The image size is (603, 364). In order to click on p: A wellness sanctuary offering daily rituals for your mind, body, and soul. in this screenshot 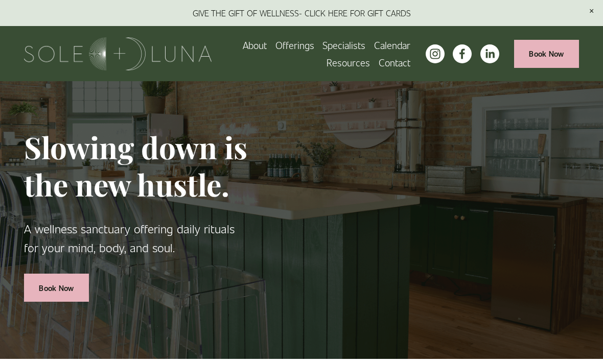, I will do `click(138, 238)`.